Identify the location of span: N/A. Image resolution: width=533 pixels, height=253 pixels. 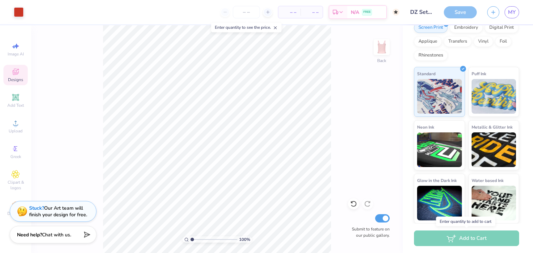
(355, 12).